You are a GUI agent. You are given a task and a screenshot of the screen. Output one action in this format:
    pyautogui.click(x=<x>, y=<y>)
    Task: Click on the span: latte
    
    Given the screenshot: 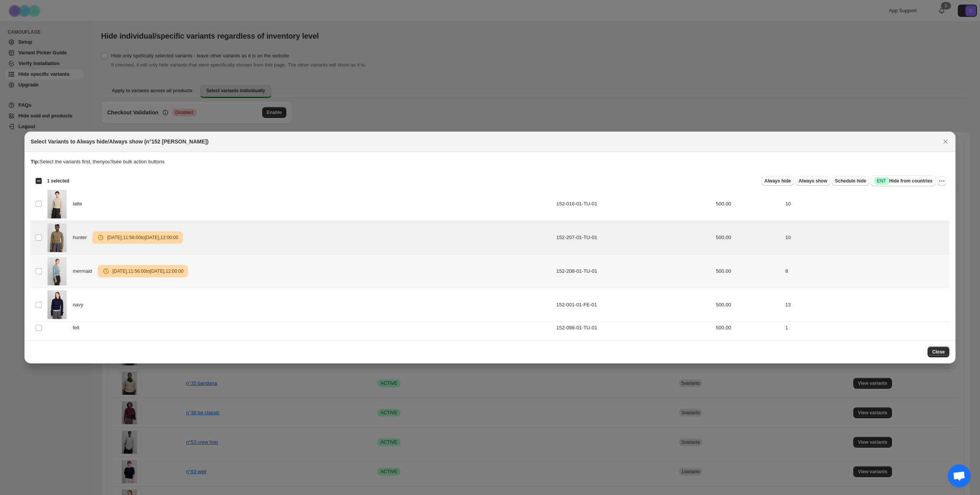 What is the action you would take?
    pyautogui.click(x=79, y=204)
    